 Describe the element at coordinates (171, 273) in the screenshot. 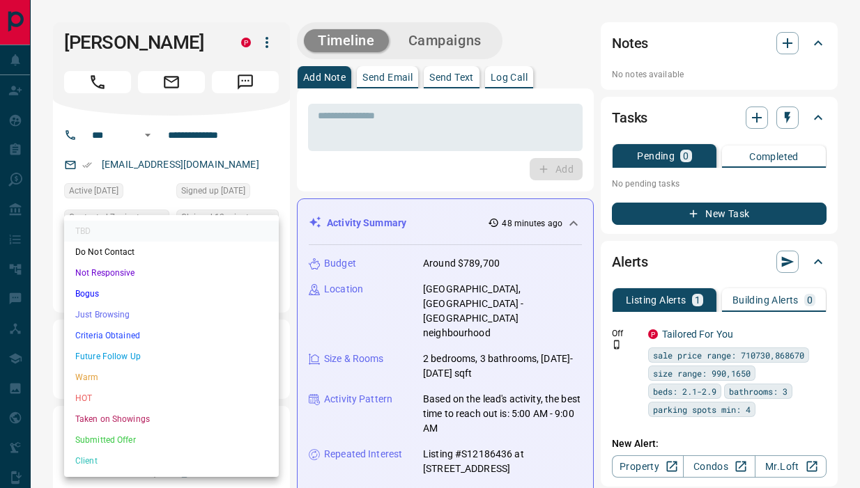

I see `li: Not Responsive` at that location.